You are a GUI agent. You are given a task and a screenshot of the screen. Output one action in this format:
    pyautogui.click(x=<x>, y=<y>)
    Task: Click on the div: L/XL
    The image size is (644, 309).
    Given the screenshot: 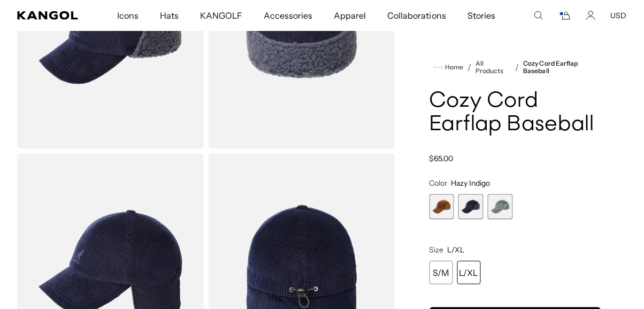 What is the action you would take?
    pyautogui.click(x=469, y=273)
    